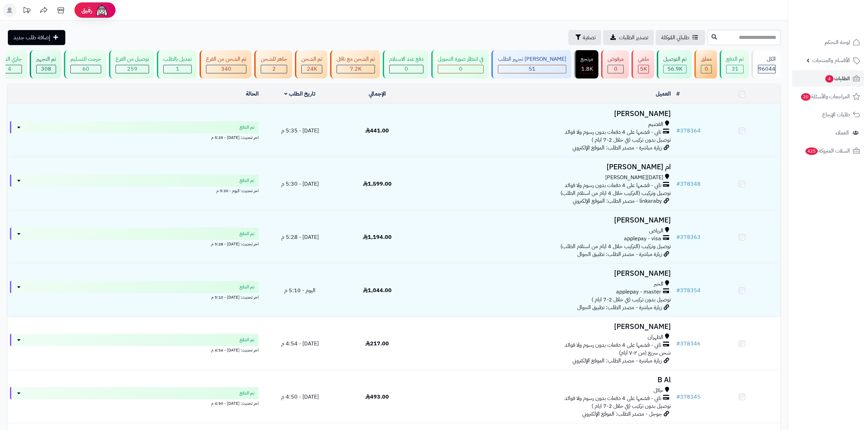  Describe the element at coordinates (656, 231) in the screenshot. I see `span: الرياض` at that location.